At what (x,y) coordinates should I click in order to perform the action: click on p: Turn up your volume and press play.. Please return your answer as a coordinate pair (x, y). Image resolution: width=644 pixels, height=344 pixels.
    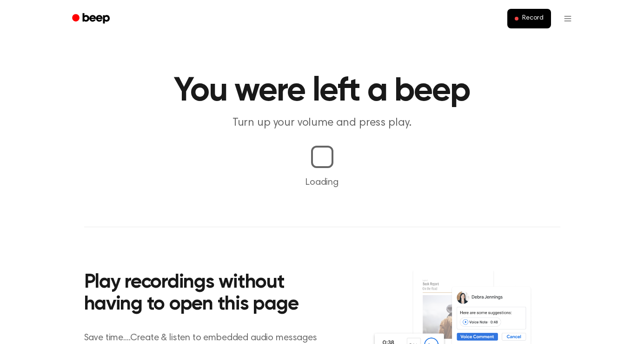
    Looking at the image, I should click on (322, 123).